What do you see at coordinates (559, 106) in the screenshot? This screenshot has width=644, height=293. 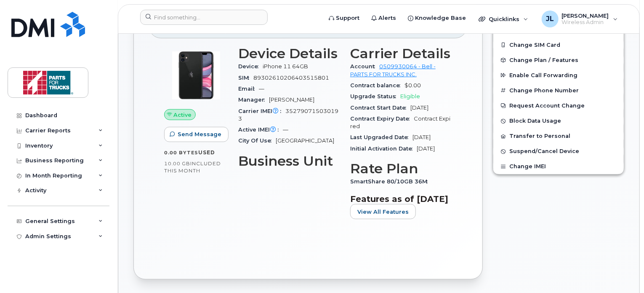 I see `button: Request Account Change` at bounding box center [559, 106].